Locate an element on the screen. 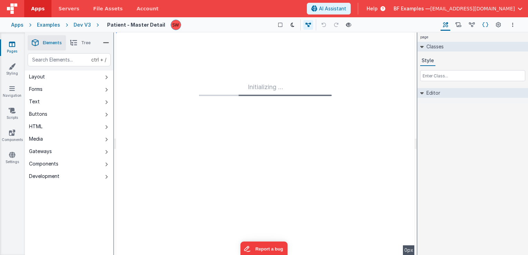  div: HTML is located at coordinates (36, 126).